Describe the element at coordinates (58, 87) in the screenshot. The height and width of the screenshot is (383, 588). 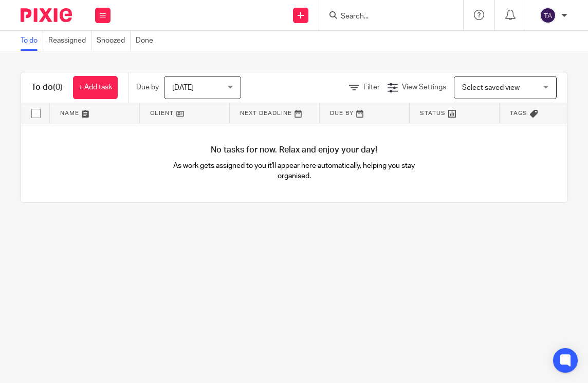
I see `span: (0)` at that location.